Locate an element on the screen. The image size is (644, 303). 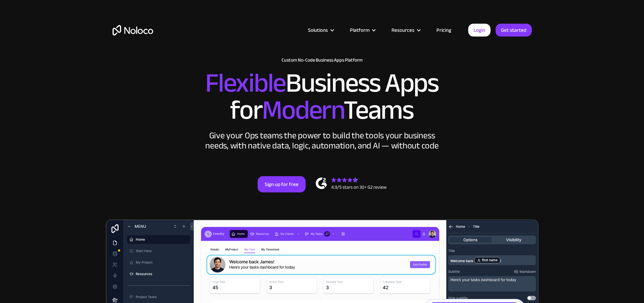
a: Login is located at coordinates (479, 30).